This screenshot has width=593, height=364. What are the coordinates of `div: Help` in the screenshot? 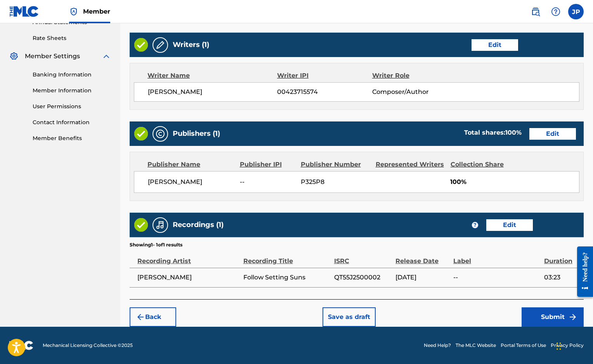 It's located at (556, 12).